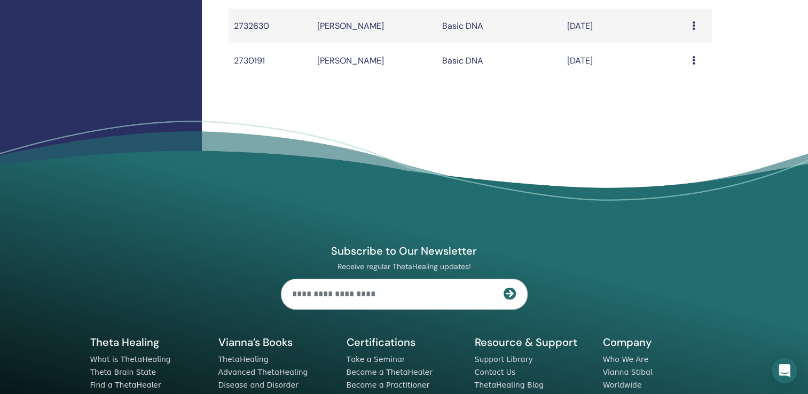 Image resolution: width=808 pixels, height=394 pixels. What do you see at coordinates (660, 342) in the screenshot?
I see `h5: Company` at bounding box center [660, 342].